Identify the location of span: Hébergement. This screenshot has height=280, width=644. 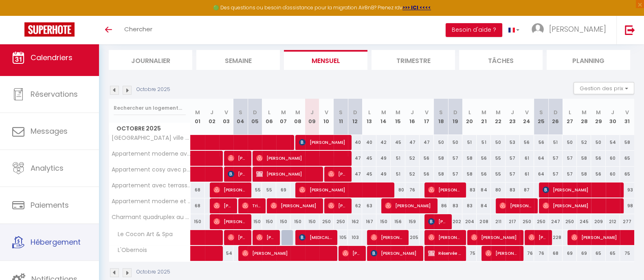
(56, 242).